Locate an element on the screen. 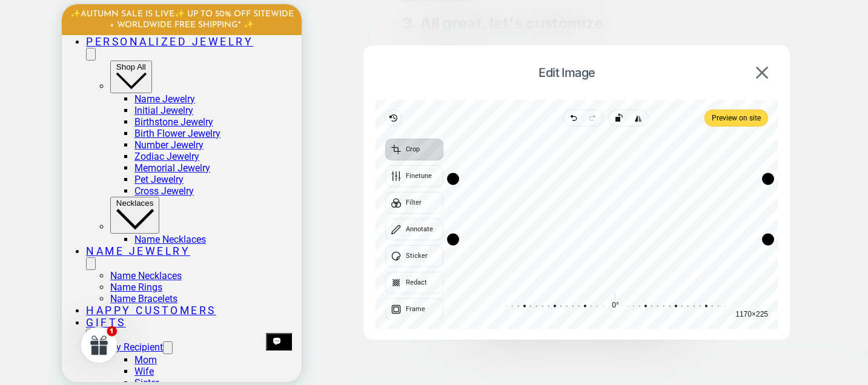 Image resolution: width=868 pixels, height=385 pixels. span: Shop All is located at coordinates (69, 63).